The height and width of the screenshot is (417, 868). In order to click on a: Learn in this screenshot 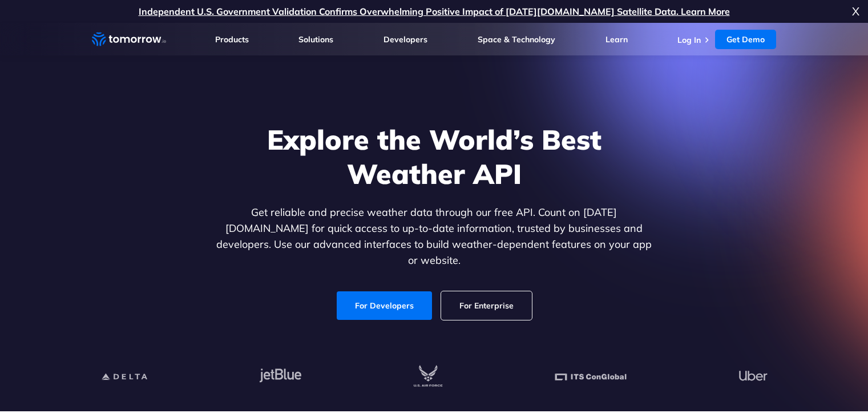, I will do `click(616, 39)`.